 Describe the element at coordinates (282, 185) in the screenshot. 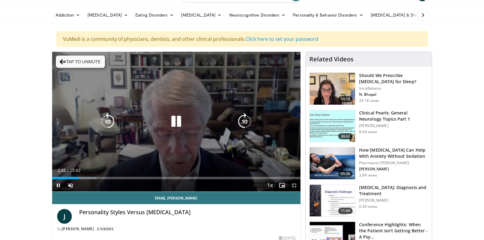

I see `button: Enable picture-in-picture mode` at that location.